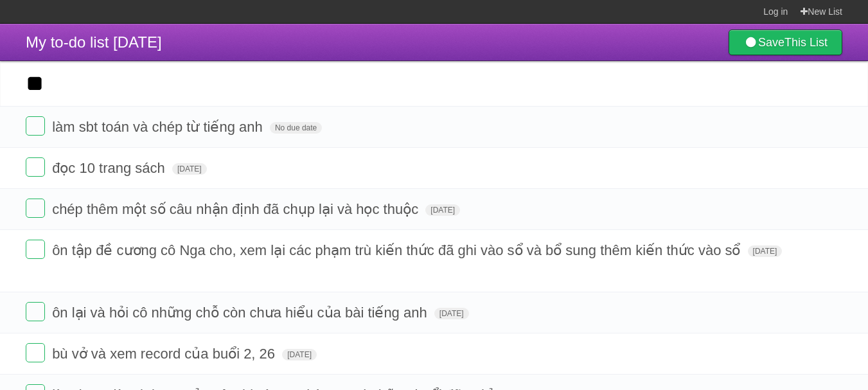  Describe the element at coordinates (806, 42) in the screenshot. I see `b: This List` at that location.